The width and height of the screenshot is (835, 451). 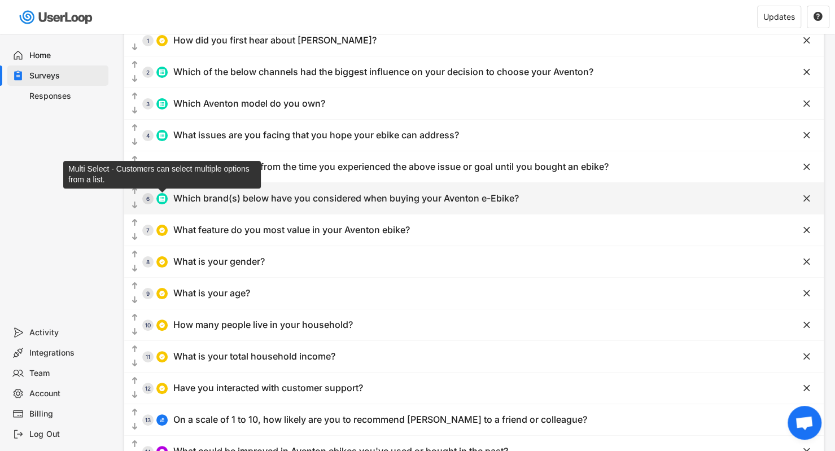 I want to click on div: Billing, so click(x=67, y=414).